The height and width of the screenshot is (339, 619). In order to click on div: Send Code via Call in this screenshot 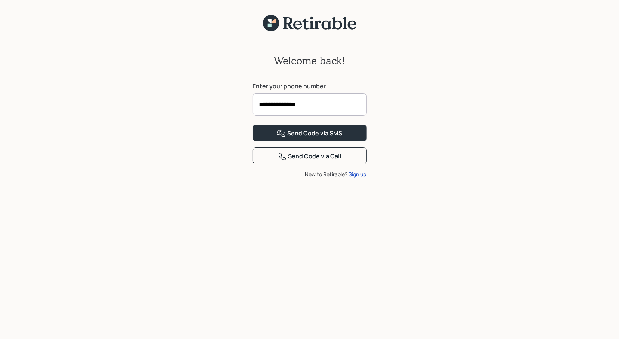, I will do `click(310, 156)`.